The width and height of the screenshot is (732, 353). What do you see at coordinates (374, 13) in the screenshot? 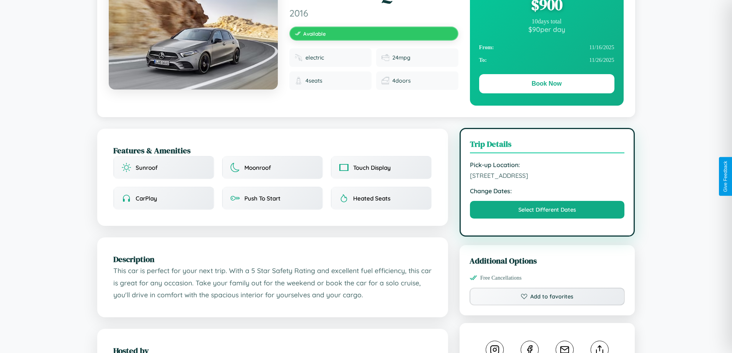
I see `span: 2016` at bounding box center [374, 13].